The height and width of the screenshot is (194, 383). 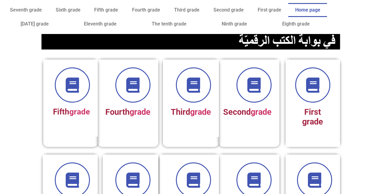 I want to click on font: Third grade, so click(x=187, y=10).